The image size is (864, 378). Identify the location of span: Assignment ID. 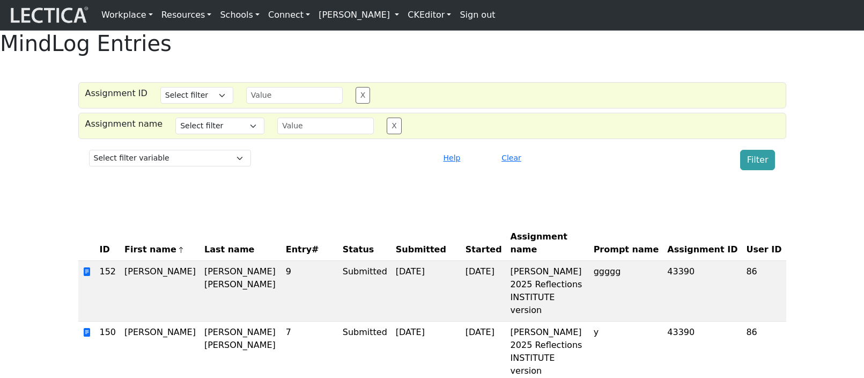
(702, 250).